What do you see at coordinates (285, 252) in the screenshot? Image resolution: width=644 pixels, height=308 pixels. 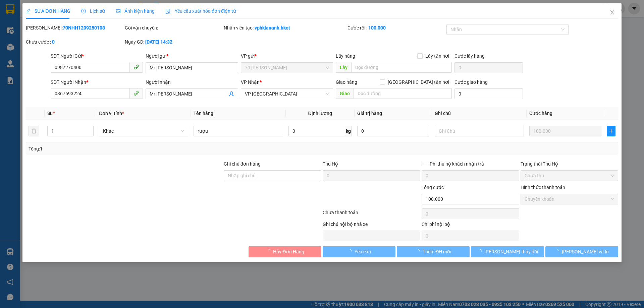 I see `button: Hủy Đơn Hàng` at bounding box center [285, 252].